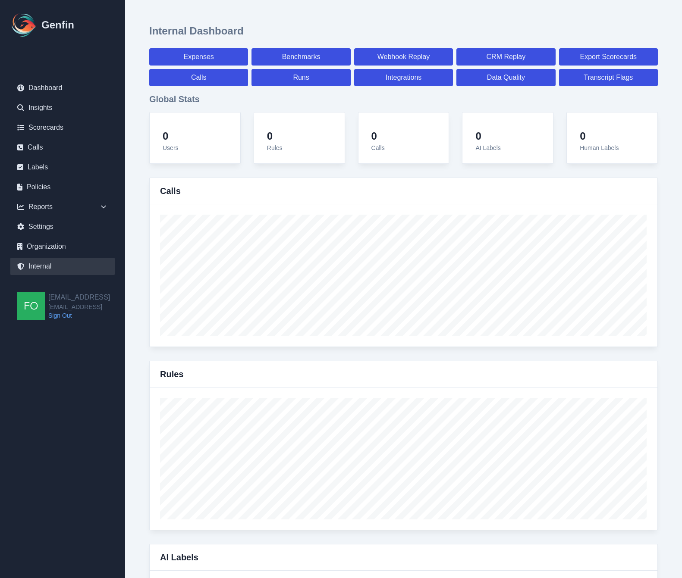 Image resolution: width=682 pixels, height=578 pixels. What do you see at coordinates (31, 306) in the screenshot?
I see `img: founders@genfin.ai` at bounding box center [31, 306].